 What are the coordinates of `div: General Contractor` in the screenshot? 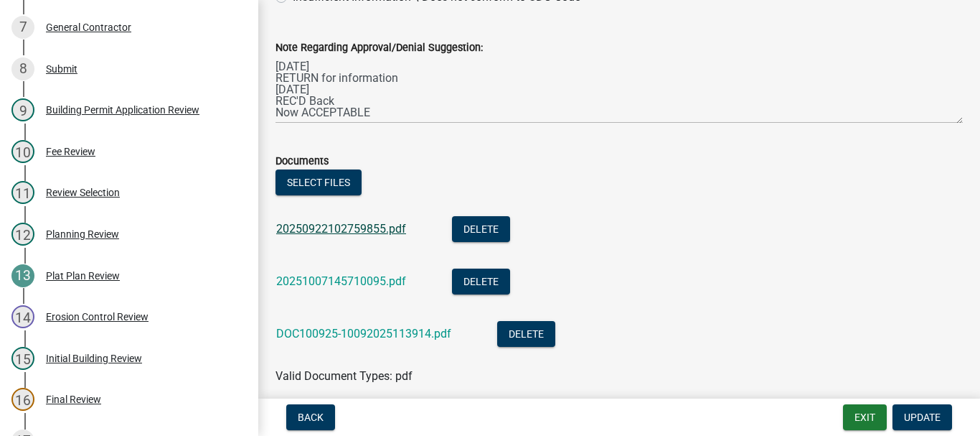 It's located at (88, 27).